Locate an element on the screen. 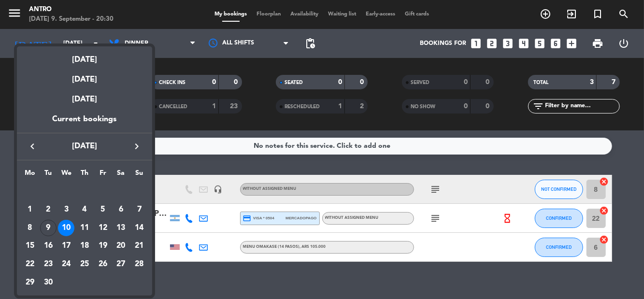 The image size is (644, 299). div: 4 is located at coordinates (85, 210).